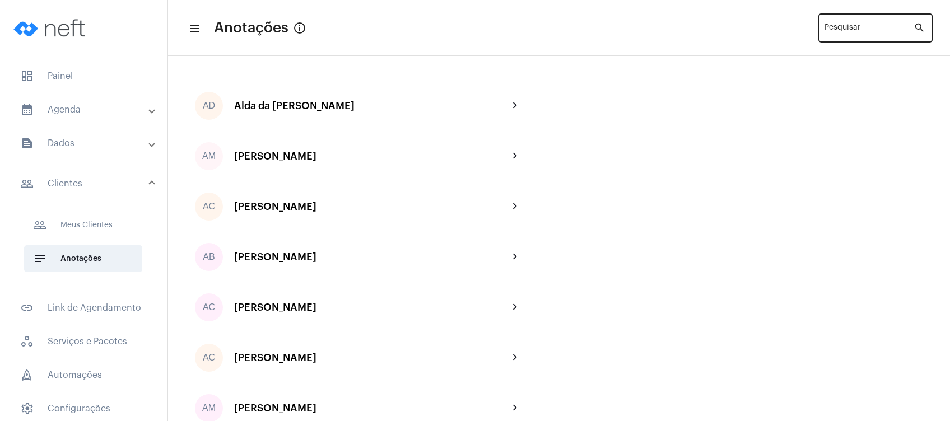 The width and height of the screenshot is (950, 421). Describe the element at coordinates (83, 308) in the screenshot. I see `span: Link de Agendamento` at that location.